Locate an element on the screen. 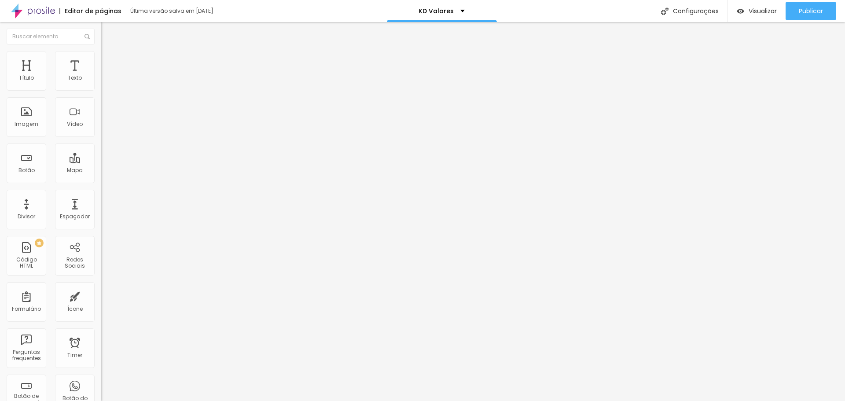  div: Divisor is located at coordinates (26, 217).